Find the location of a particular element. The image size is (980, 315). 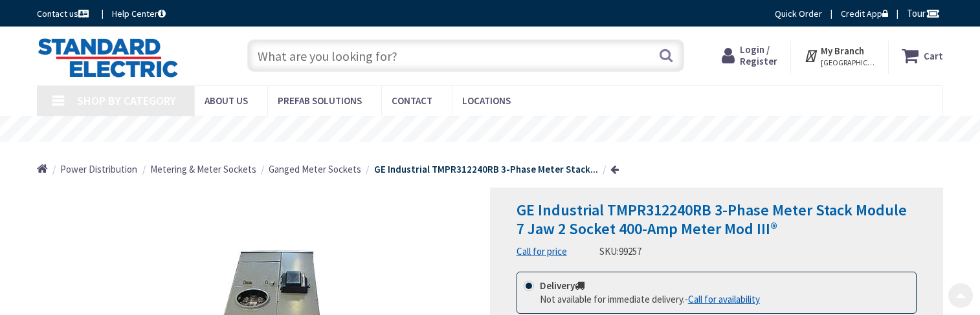

span: Ganged Meter Sockets is located at coordinates (315, 169).